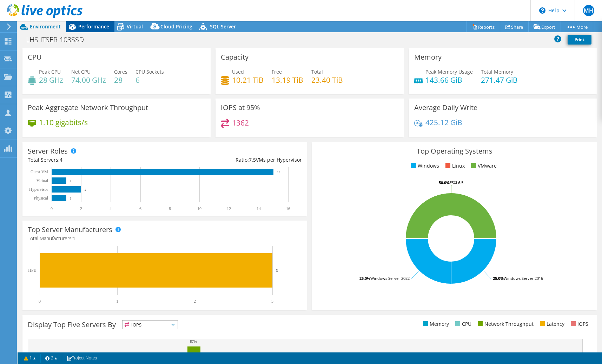 Image resolution: width=602 pixels, height=364 pixels. I want to click on span: Performance, so click(93, 26).